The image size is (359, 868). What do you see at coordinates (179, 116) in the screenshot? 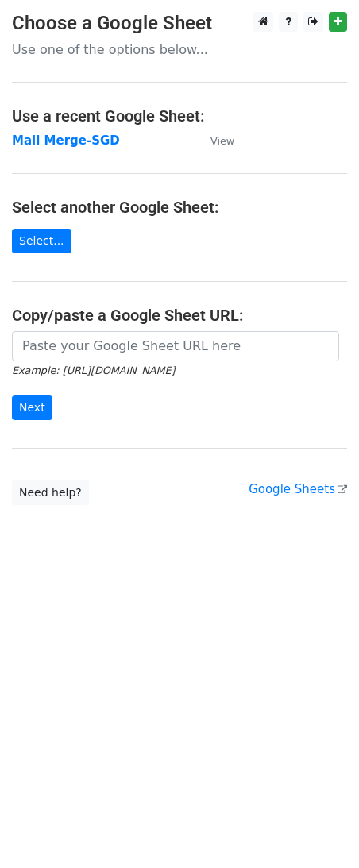
I see `h4: Use a recent Google Sheet:` at bounding box center [179, 116].